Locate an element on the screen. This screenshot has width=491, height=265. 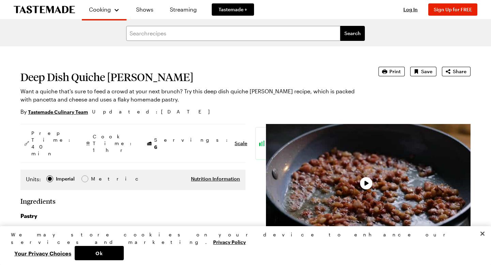
h2: Ingredients is located at coordinates (38, 201).